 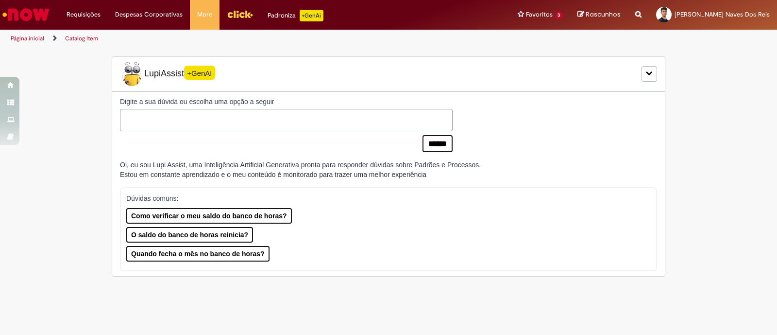 I want to click on img: Lupi, so click(x=132, y=74).